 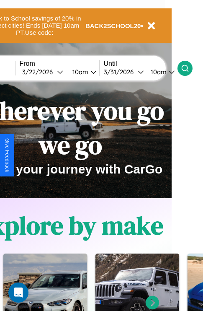 What do you see at coordinates (121, 72) in the screenshot?
I see `div: 3 / 31 / 2026` at bounding box center [121, 72].